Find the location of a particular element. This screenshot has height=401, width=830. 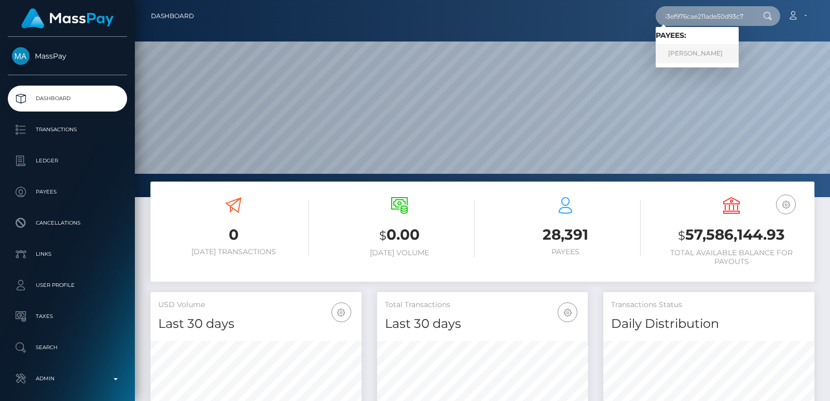

p: Taxes is located at coordinates (67, 316).